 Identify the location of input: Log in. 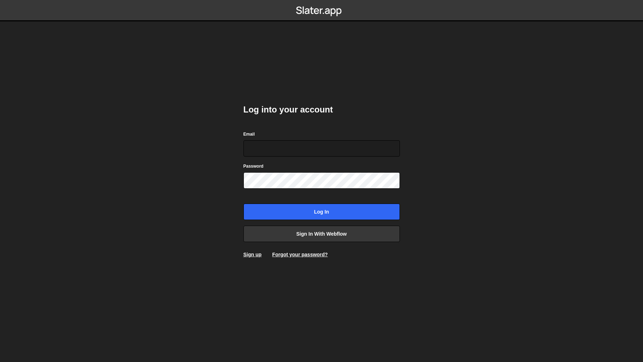
(322, 212).